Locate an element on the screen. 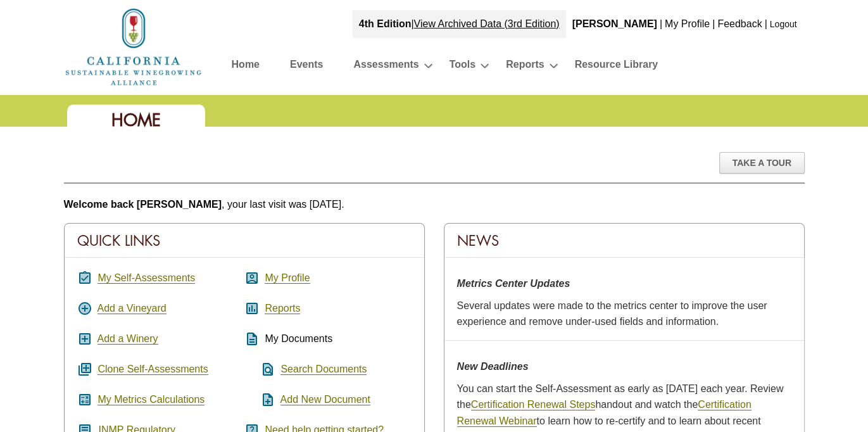  span: Several updates were made to the metrics center to improve the user experience and remove under-u... is located at coordinates (613, 313).